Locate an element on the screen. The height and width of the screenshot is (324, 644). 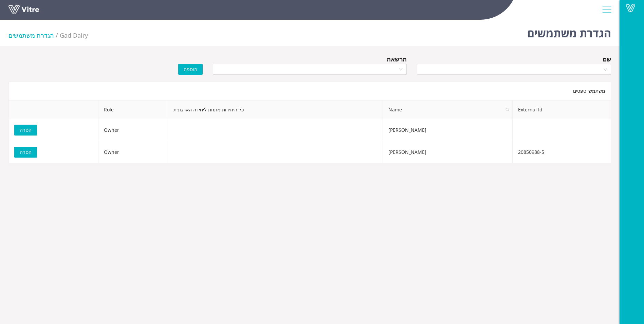
span: search is located at coordinates (508, 109).